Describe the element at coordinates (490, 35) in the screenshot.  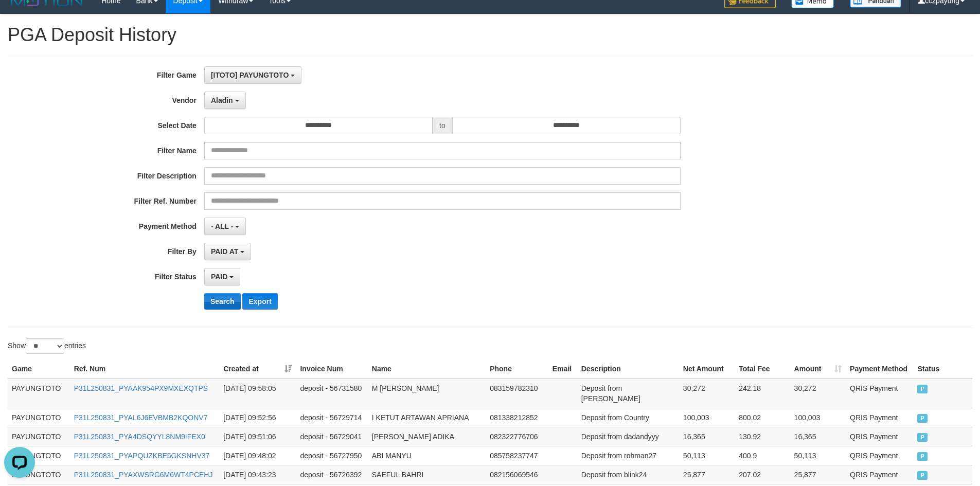
I see `h1: PGA Deposit History` at that location.